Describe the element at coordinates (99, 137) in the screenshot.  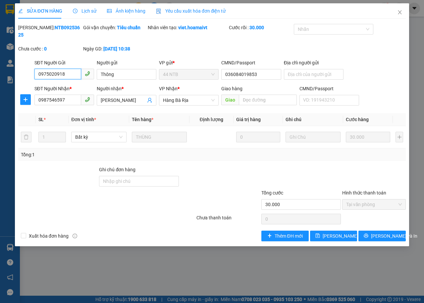
I see `span: Bất kỳ` at that location.